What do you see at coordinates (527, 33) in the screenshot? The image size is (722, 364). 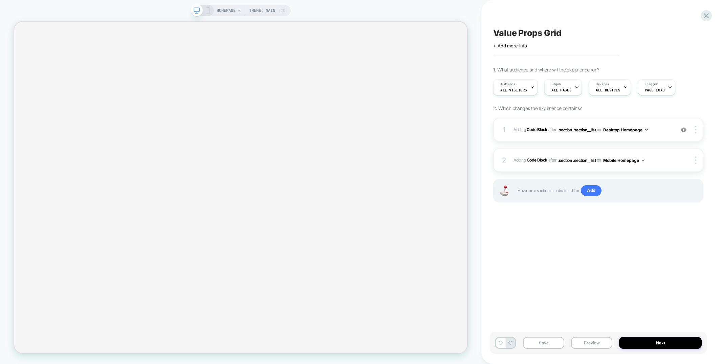 I see `span: Value Props Grid` at bounding box center [527, 33].